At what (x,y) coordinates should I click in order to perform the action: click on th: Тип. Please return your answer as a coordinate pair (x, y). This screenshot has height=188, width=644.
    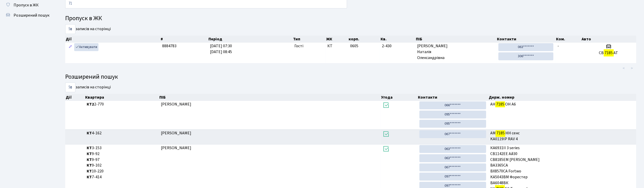
    Looking at the image, I should click on (309, 39).